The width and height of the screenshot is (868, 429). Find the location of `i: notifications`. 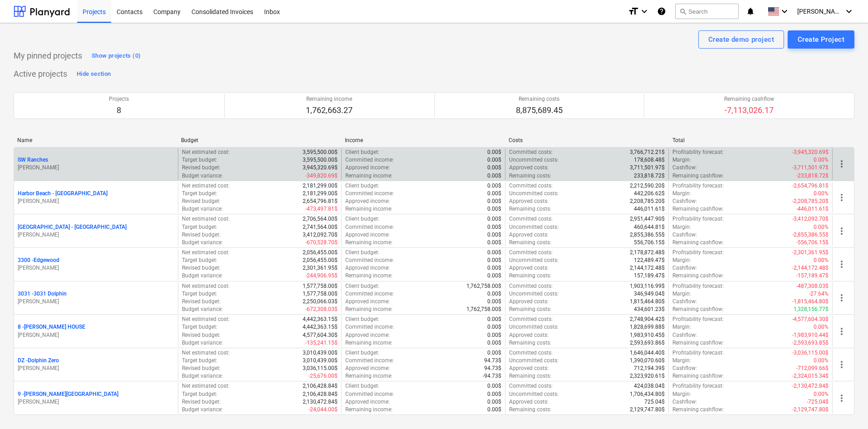

i: notifications is located at coordinates (750, 11).